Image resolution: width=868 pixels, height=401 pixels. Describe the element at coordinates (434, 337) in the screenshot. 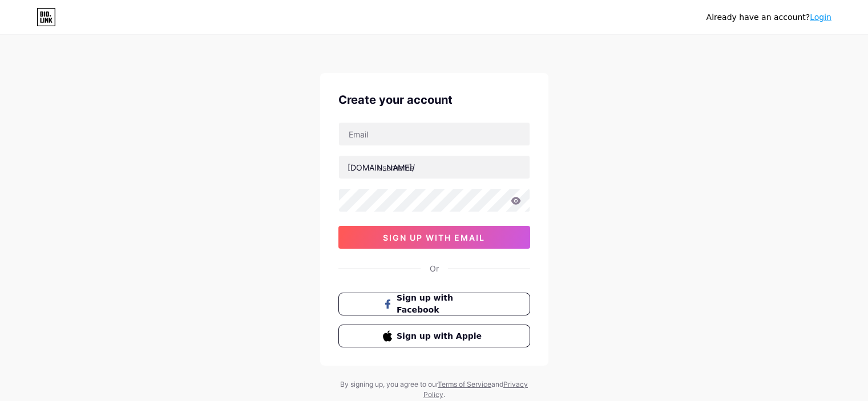

I see `a: Sign up with Apple` at that location.